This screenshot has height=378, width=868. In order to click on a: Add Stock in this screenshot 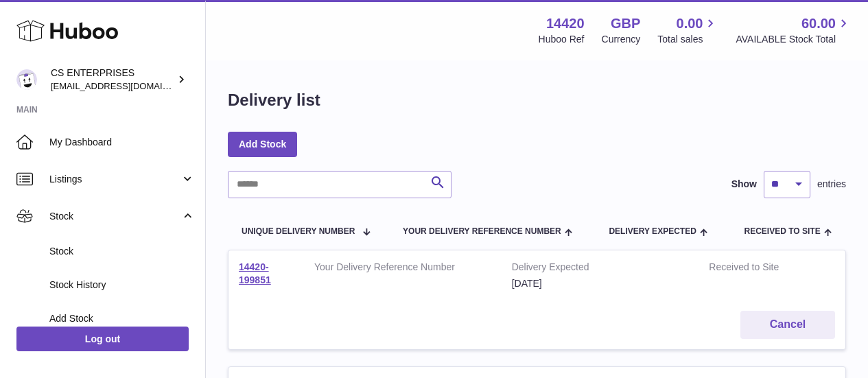, I will do `click(263, 144)`.